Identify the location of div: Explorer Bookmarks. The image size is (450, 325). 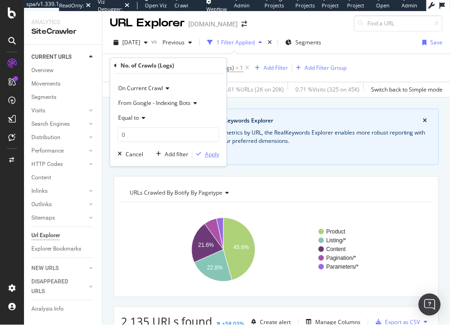
(56, 248).